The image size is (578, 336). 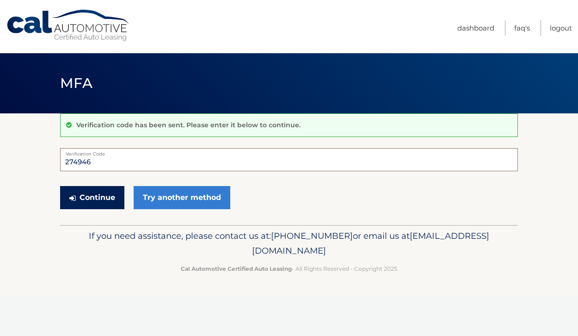 What do you see at coordinates (289, 152) in the screenshot?
I see `label: Verification Code` at bounding box center [289, 152].